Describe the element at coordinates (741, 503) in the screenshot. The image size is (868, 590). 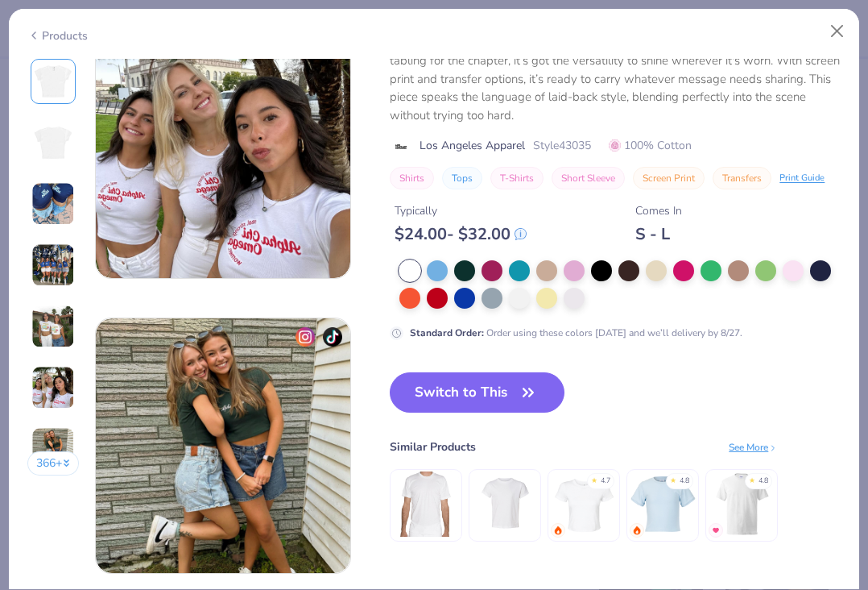
I see `img: Hanes Unisex 5.2 Oz. Comfortsoft Cotton T-Shirt` at that location.